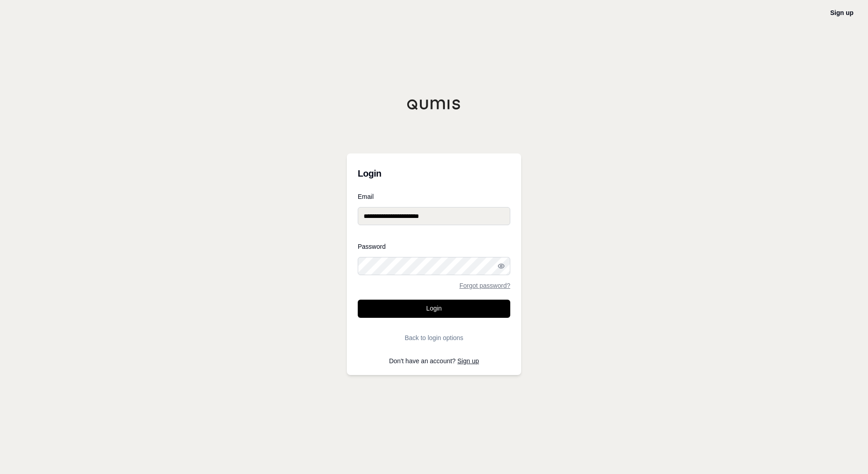  Describe the element at coordinates (434, 197) in the screenshot. I see `label: Email` at that location.